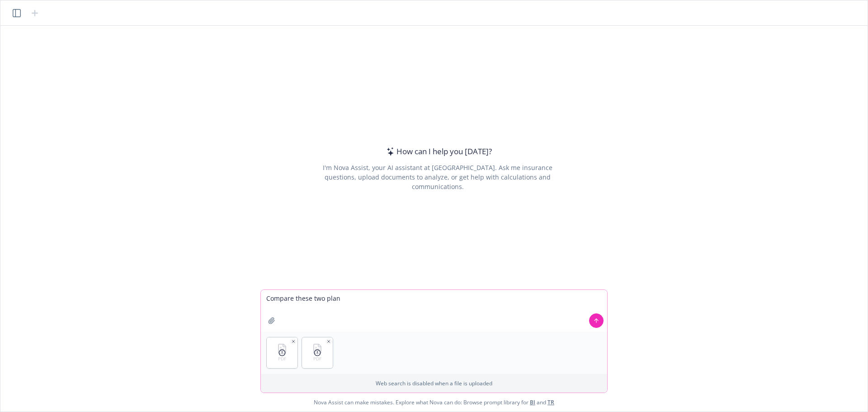 This screenshot has height=412, width=868. What do you see at coordinates (434, 402) in the screenshot?
I see `span: Nova Assist can make mistakes. Explore what Nova can do: Browse prompt library for and` at bounding box center [434, 402].